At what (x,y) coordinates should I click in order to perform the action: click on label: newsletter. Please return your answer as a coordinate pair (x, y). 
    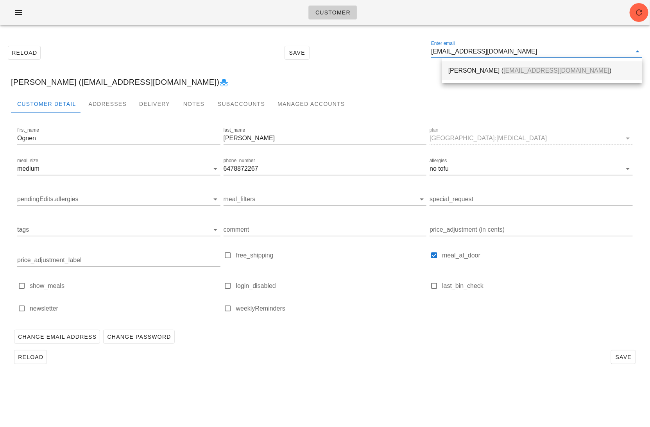
    Looking at the image, I should click on (125, 309).